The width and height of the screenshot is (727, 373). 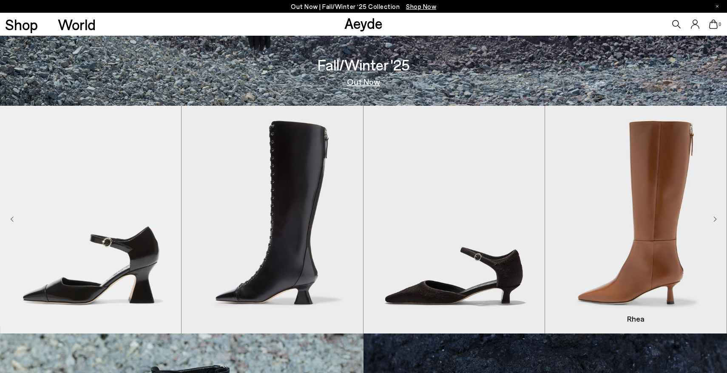 I want to click on div: Next slide, so click(x=715, y=220).